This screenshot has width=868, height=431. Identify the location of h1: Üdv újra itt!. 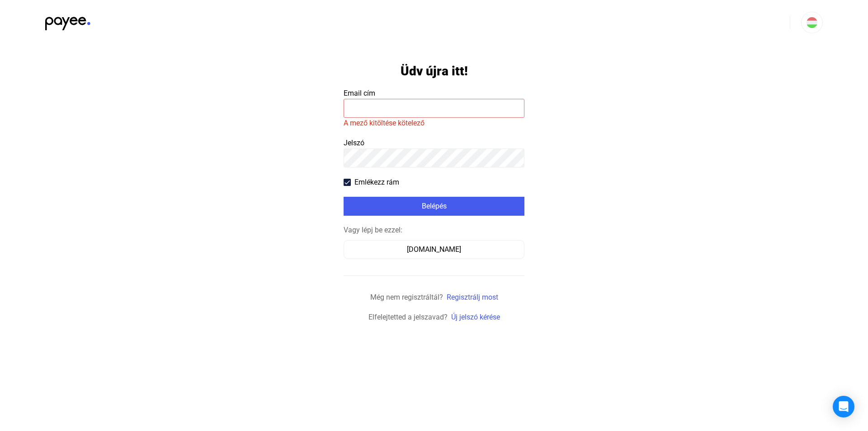
(434, 71).